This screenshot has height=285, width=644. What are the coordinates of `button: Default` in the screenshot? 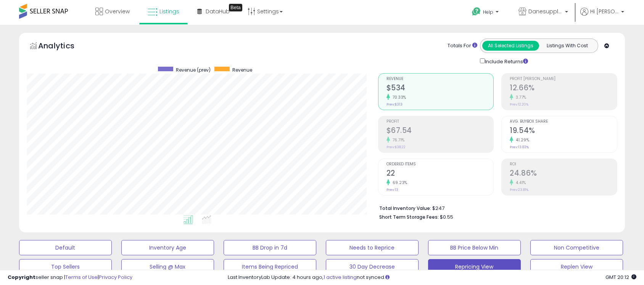 It's located at (65, 248).